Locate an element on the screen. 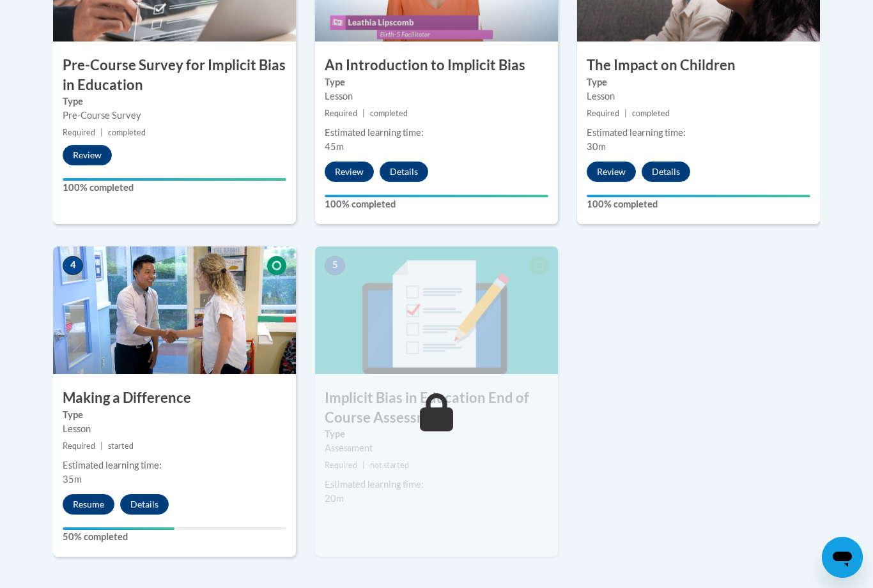  span: 30m is located at coordinates (596, 146).